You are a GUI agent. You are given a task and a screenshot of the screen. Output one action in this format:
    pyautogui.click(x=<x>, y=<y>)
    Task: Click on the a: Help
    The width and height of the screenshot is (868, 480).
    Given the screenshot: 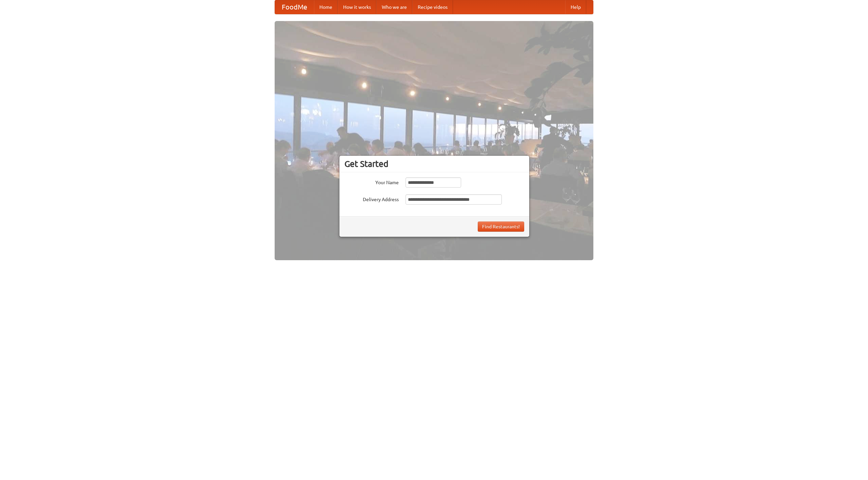 What is the action you would take?
    pyautogui.click(x=575, y=8)
    